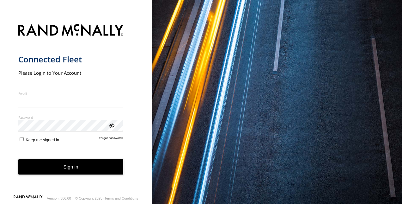 The image size is (402, 204). What do you see at coordinates (121, 198) in the screenshot?
I see `a: Terms and Conditions` at bounding box center [121, 198].